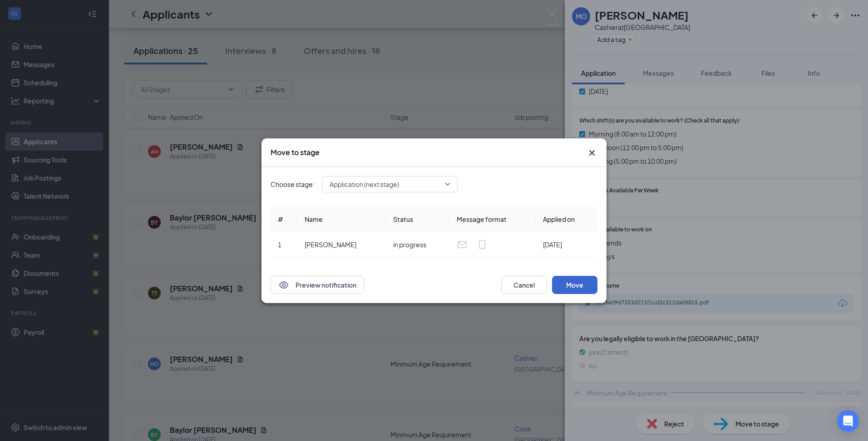 This screenshot has width=868, height=441. What do you see at coordinates (364, 184) in the screenshot?
I see `span: Application (next stage)` at bounding box center [364, 184].